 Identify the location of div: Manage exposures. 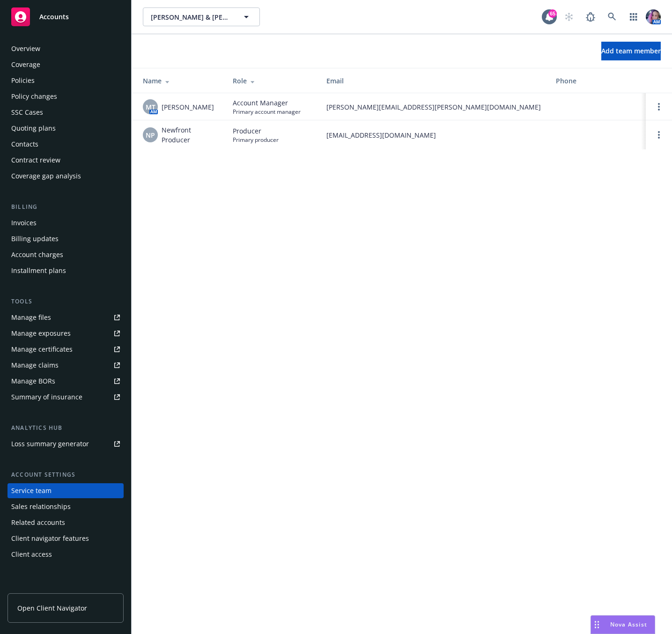
(41, 334).